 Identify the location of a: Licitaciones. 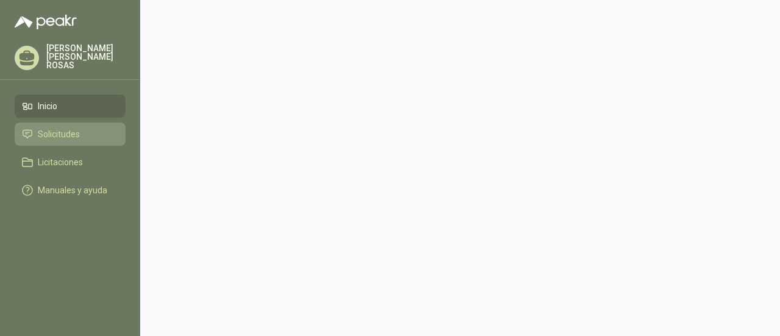
(70, 162).